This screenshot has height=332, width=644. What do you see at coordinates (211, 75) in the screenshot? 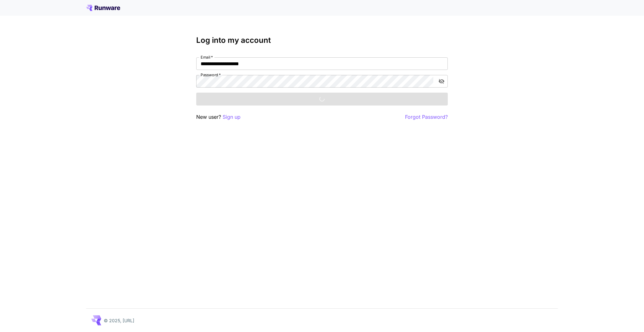
I see `label: Password` at bounding box center [211, 75].